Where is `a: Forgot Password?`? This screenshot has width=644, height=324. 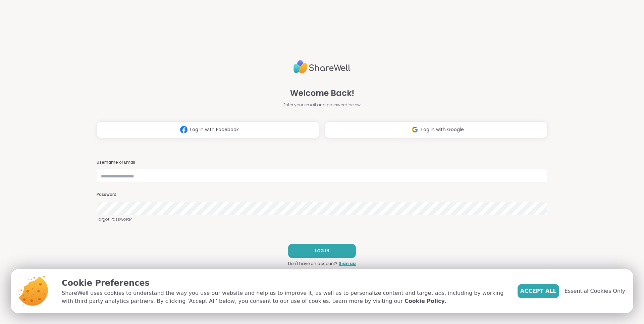
a: Forgot Password? is located at coordinates (322, 220).